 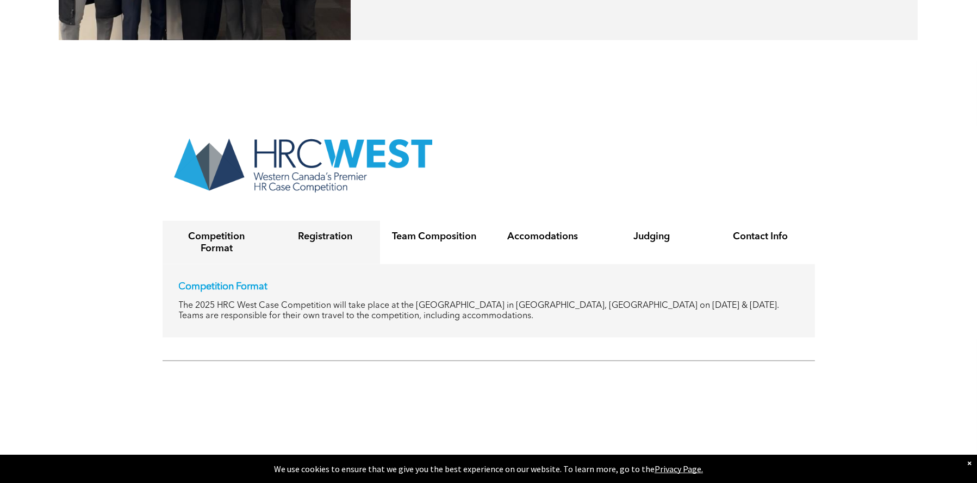 I want to click on img: The logo for hrc west western canada 's premier hr case competition, so click(x=302, y=164).